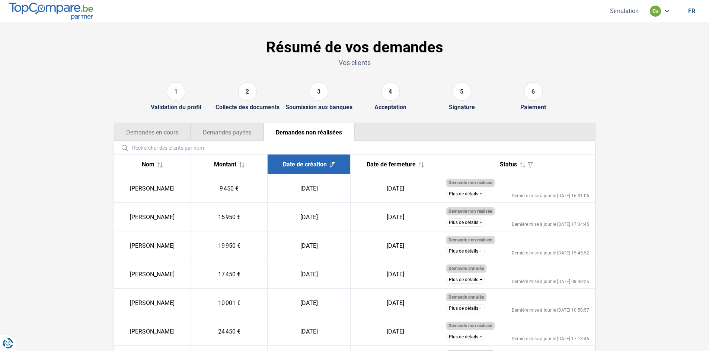  I want to click on span: Date de création, so click(305, 164).